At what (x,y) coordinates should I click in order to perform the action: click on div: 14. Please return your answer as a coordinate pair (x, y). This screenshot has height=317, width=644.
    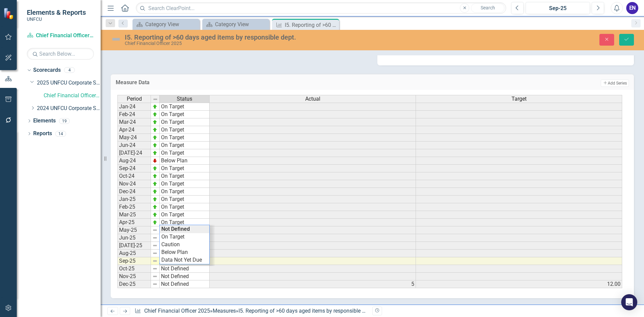
    Looking at the image, I should click on (61, 134).